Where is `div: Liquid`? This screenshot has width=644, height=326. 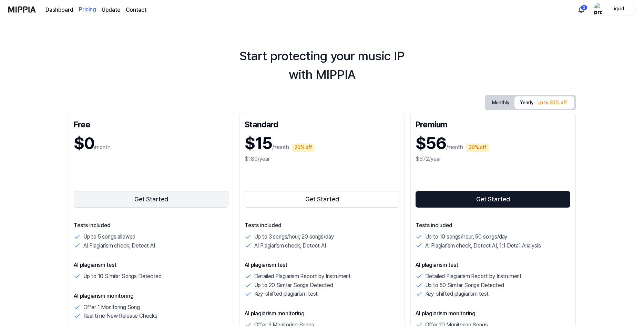 div: Liquid is located at coordinates (618, 9).